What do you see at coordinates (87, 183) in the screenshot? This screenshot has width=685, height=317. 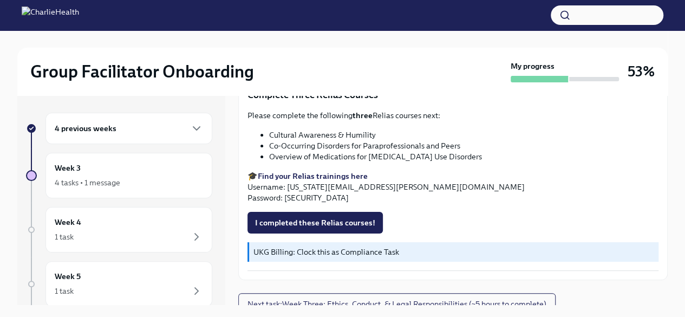 I see `div: 4 tasks • 1 message` at bounding box center [87, 183].